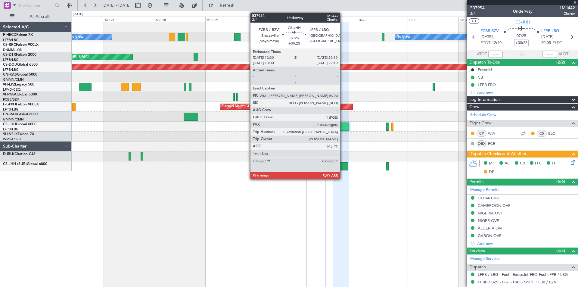  Describe the element at coordinates (539, 164) in the screenshot. I see `span: FFC` at that location.